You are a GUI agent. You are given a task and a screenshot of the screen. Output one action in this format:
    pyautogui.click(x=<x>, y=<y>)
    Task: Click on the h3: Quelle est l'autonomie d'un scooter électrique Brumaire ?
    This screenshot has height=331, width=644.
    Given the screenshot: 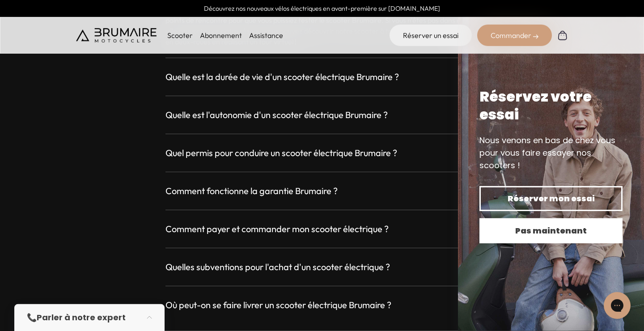 What is the action you would take?
    pyautogui.click(x=276, y=115)
    